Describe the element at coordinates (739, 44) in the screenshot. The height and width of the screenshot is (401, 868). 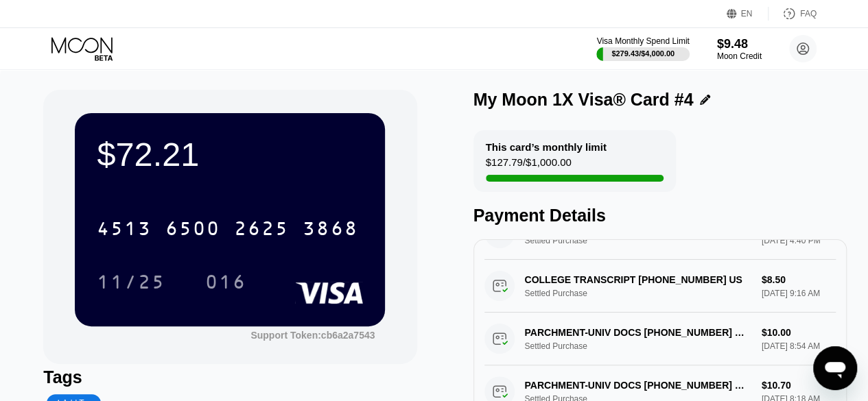
I see `div: $9.48` at that location.